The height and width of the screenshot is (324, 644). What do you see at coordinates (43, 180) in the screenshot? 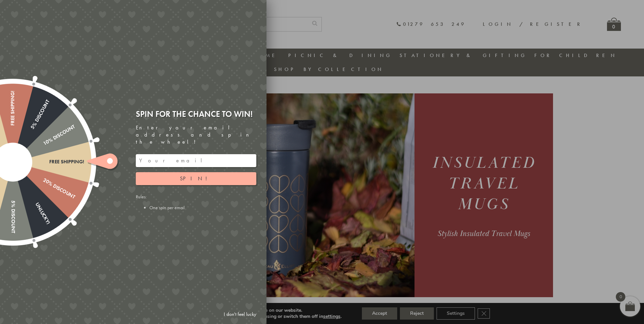
I see `div: 20% Discount` at bounding box center [43, 180].